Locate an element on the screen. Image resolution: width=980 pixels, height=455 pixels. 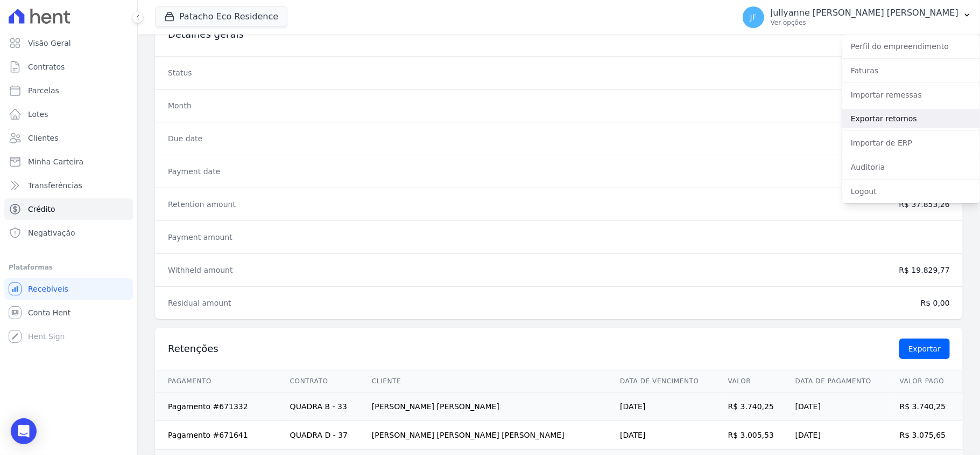
td: R$ 3.075,65 is located at coordinates (929, 435).